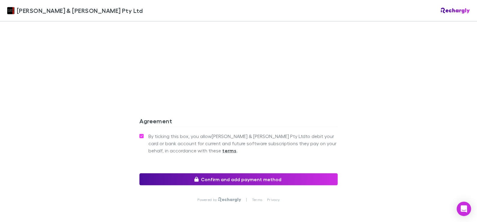  I want to click on p: Powered by, so click(208, 200).